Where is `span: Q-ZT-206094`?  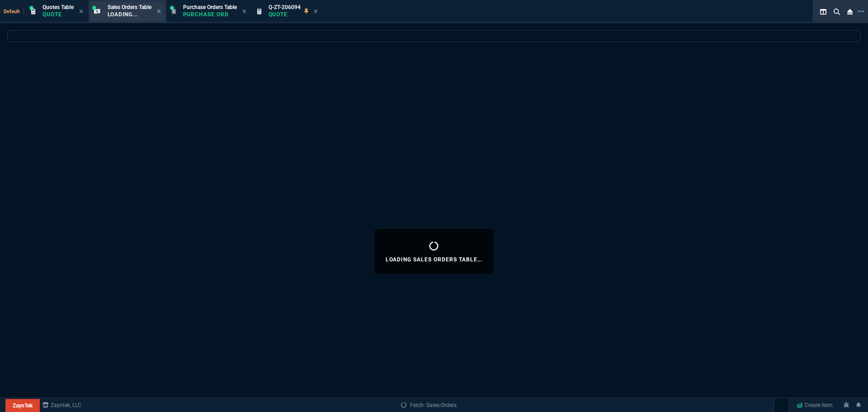
span: Q-ZT-206094 is located at coordinates (285, 7).